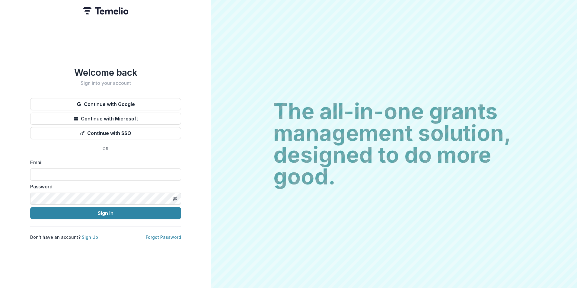 The height and width of the screenshot is (288, 577). What do you see at coordinates (106, 133) in the screenshot?
I see `button: Continue with SSO` at bounding box center [106, 133].